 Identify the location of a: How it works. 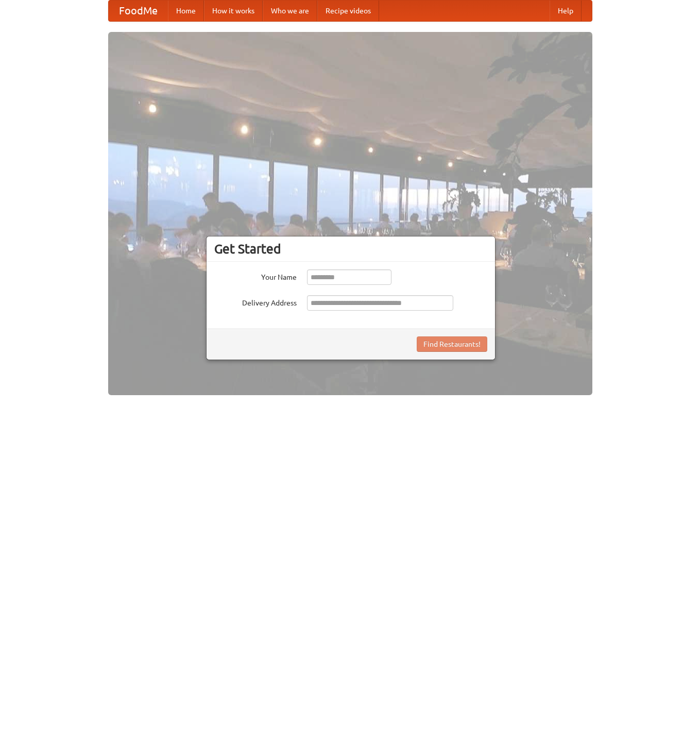
(233, 11).